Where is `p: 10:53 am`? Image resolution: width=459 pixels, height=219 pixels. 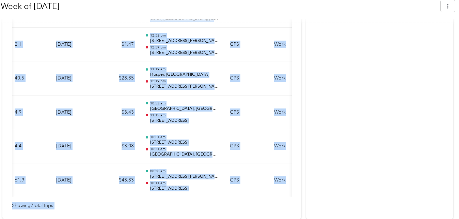 p: 10:53 am is located at coordinates (185, 103).